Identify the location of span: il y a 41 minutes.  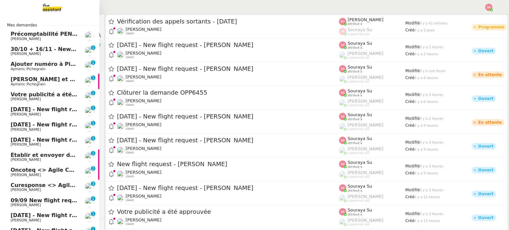
(433, 23).